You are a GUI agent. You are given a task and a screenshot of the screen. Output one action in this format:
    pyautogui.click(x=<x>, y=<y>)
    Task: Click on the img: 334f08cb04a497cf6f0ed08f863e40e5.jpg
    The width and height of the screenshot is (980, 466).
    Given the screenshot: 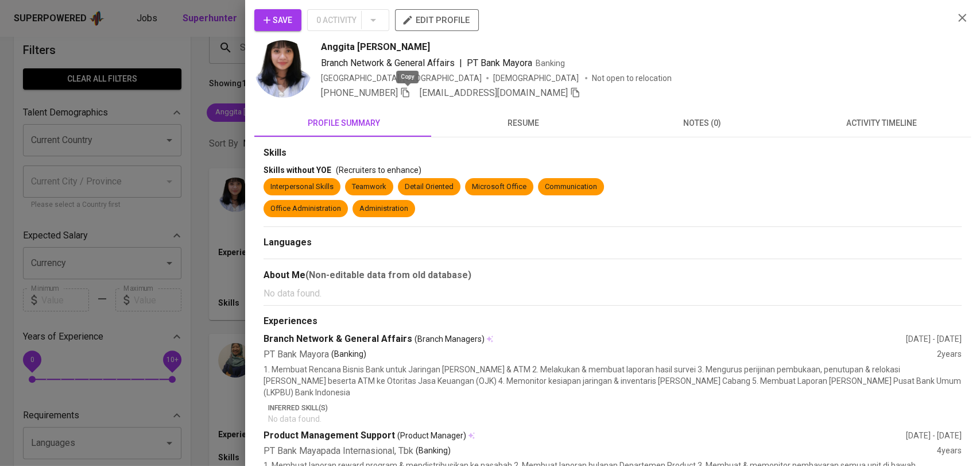 What is the action you would take?
    pyautogui.click(x=283, y=69)
    